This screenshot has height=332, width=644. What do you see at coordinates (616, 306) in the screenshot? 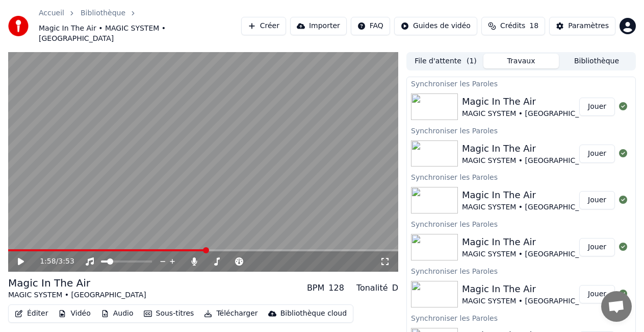
I see `div: Ouvrir le chat` at bounding box center [616, 306].